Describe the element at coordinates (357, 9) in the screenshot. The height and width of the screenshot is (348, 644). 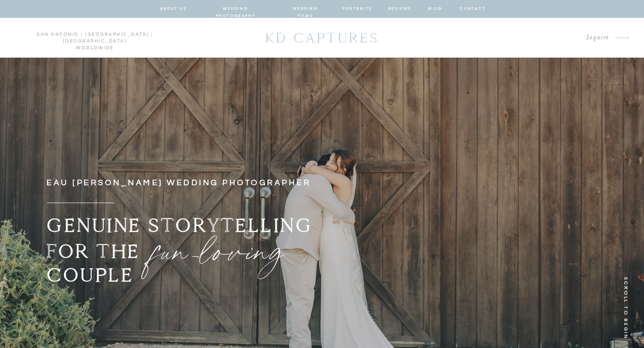
I see `a: portraits` at that location.